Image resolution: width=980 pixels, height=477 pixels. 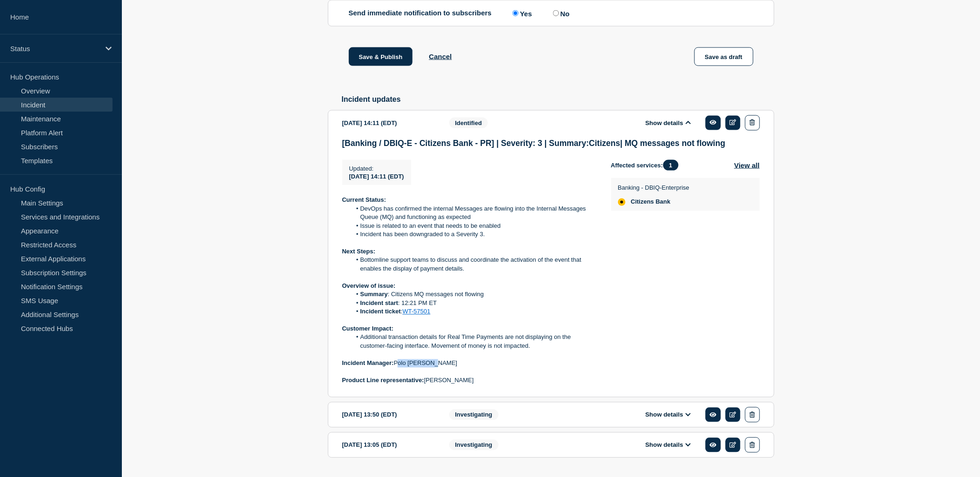 I want to click on strong: Current Status:, so click(x=364, y=201).